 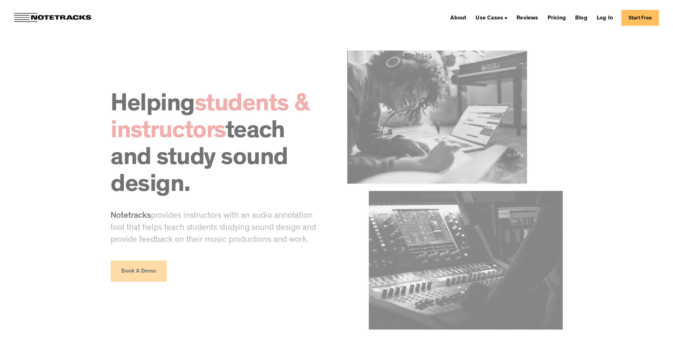 I want to click on span: students & instructors, so click(x=210, y=119).